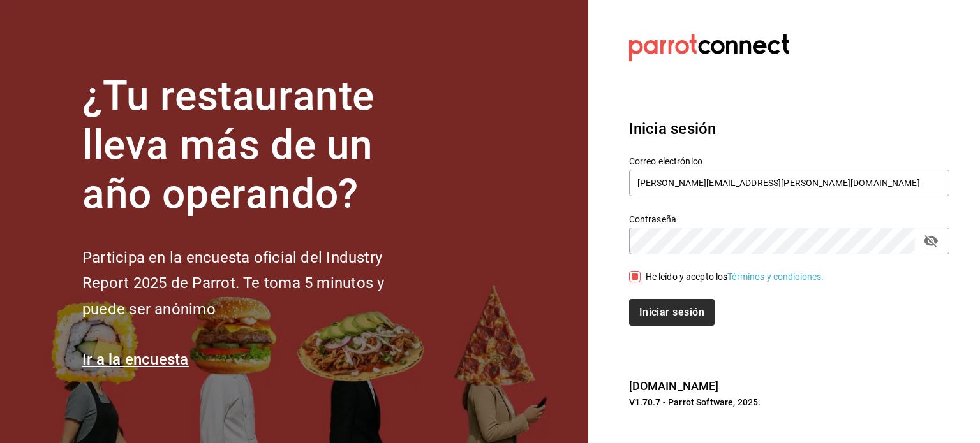 The height and width of the screenshot is (443, 980). What do you see at coordinates (789, 220) in the screenshot?
I see `label: Contraseña` at bounding box center [789, 220].